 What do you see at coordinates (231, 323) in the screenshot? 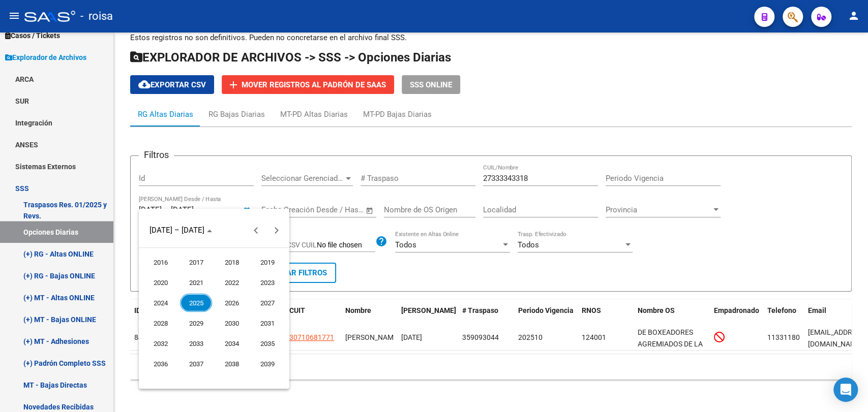
I see `span: 2030` at bounding box center [231, 323].